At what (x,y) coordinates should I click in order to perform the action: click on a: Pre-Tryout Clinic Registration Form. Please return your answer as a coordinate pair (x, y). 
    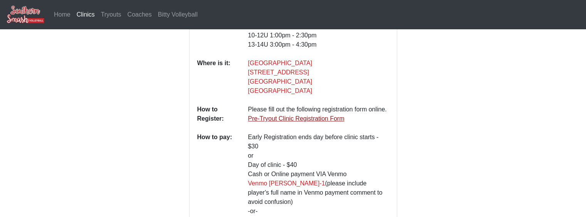
    Looking at the image, I should click on (296, 118).